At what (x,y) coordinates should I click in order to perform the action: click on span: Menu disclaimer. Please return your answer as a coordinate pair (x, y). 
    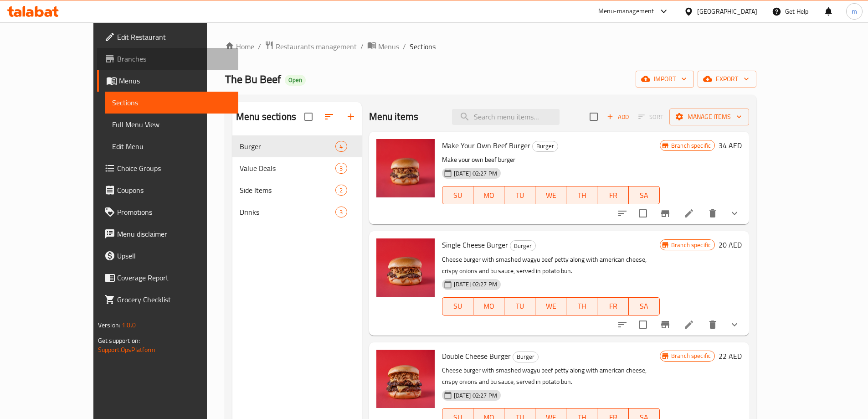
    Looking at the image, I should click on (174, 234).